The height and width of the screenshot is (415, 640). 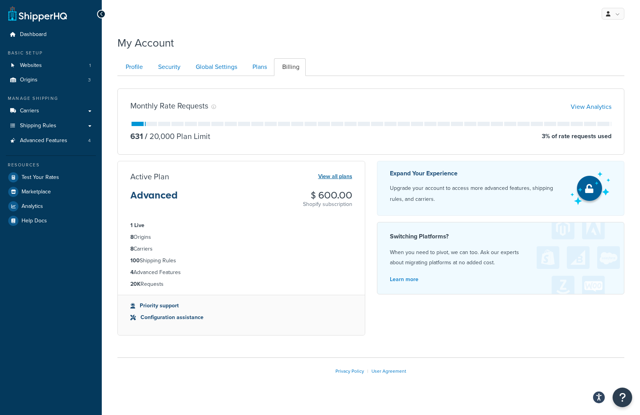 What do you see at coordinates (404, 279) in the screenshot?
I see `a: Learn more` at bounding box center [404, 279].